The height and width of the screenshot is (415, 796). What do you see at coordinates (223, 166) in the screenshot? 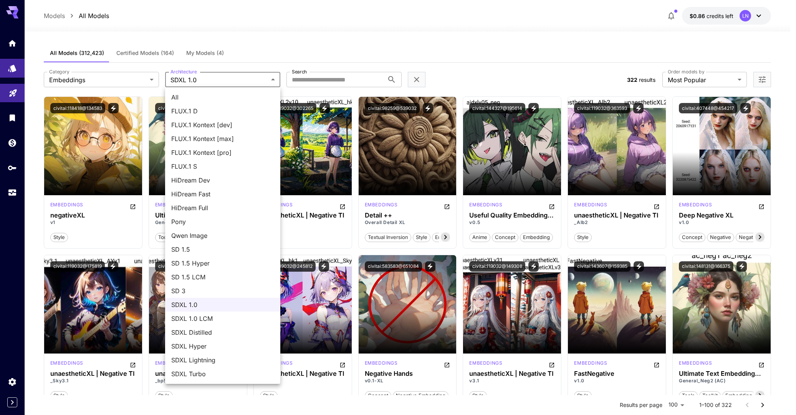
I see `span: FLUX.1 S` at bounding box center [223, 166].